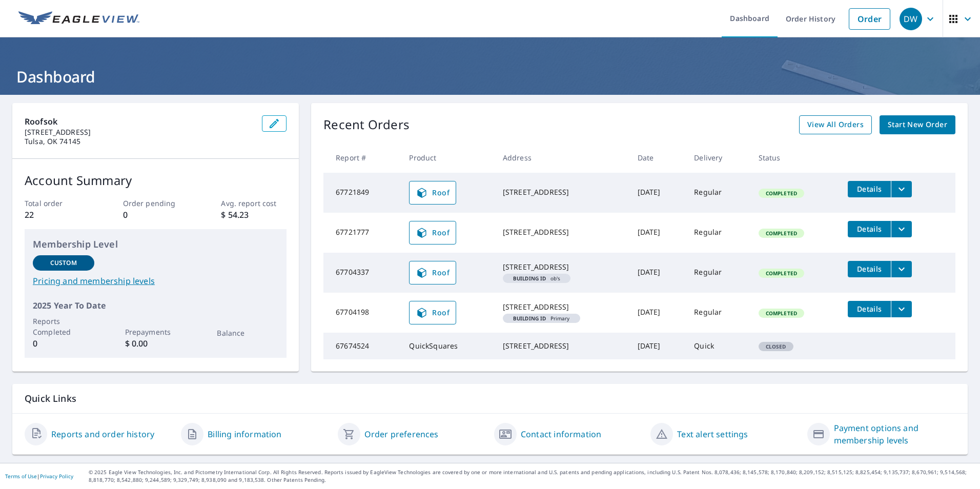  Describe the element at coordinates (901, 189) in the screenshot. I see `button: filesDropdownBtn-67721849` at that location.